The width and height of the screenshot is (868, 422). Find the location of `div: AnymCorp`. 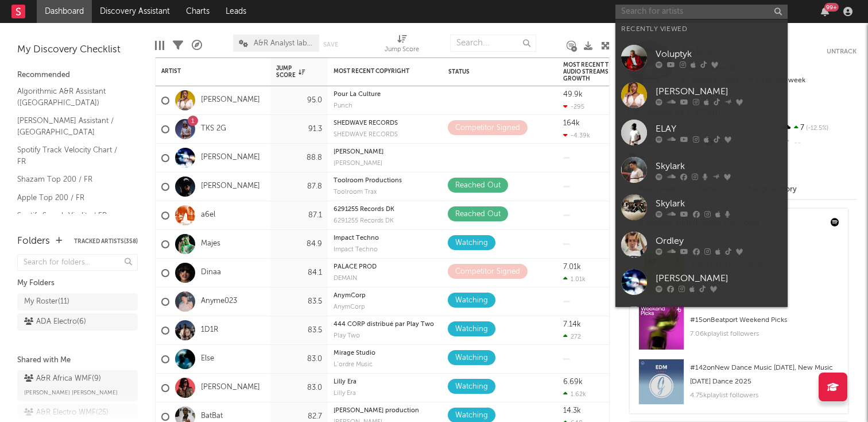

div: AnymCorp is located at coordinates (385, 296).